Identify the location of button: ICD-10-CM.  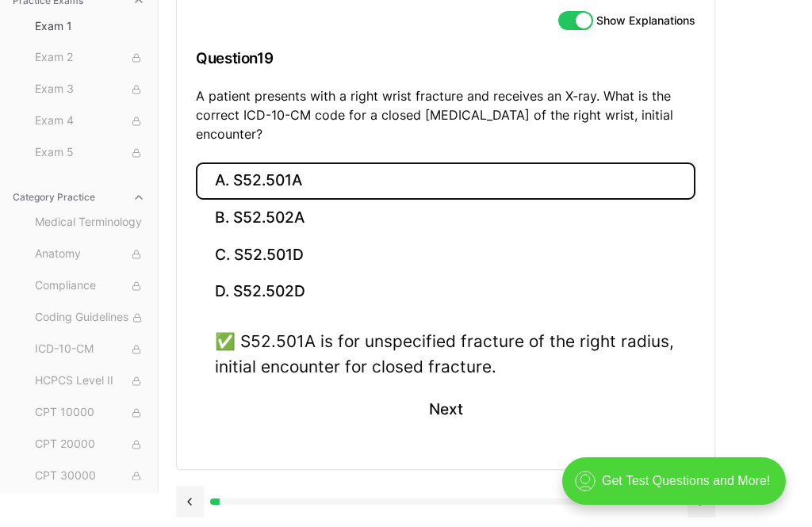
(90, 349).